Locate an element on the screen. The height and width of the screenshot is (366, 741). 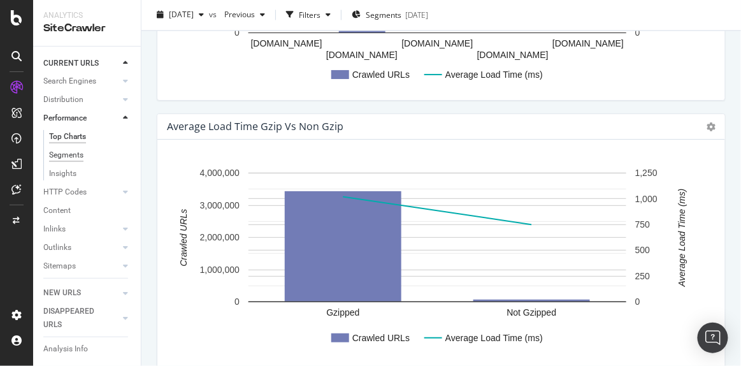
div: Insights is located at coordinates (62, 173).